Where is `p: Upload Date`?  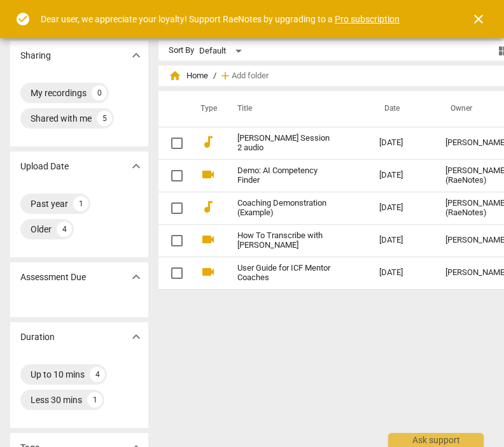
p: Upload Date is located at coordinates (44, 166).